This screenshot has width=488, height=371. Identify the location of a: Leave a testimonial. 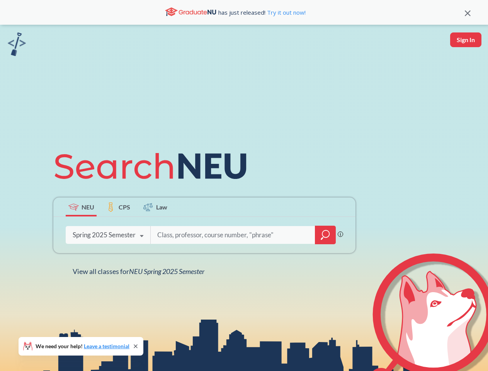
(107, 346).